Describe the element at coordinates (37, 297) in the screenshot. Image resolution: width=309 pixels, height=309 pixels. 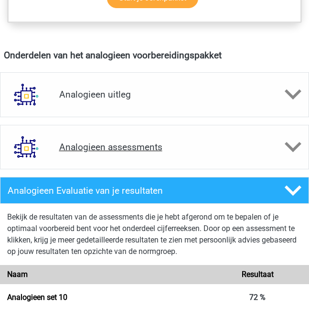
I see `a: Analogieen set 10` at that location.